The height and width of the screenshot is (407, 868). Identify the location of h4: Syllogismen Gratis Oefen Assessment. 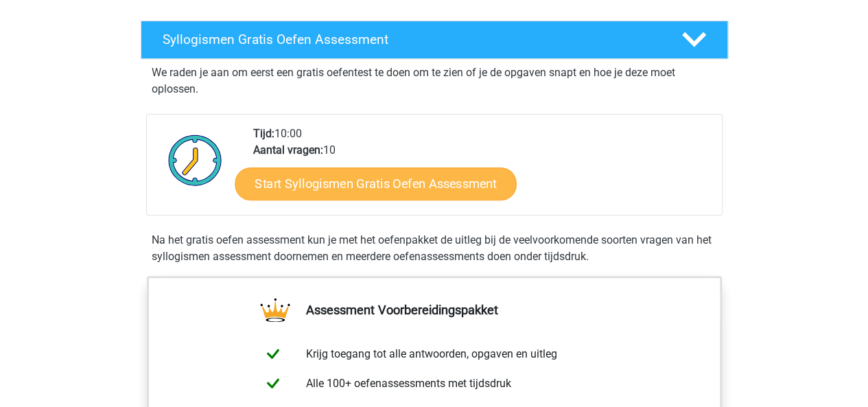
(411, 39).